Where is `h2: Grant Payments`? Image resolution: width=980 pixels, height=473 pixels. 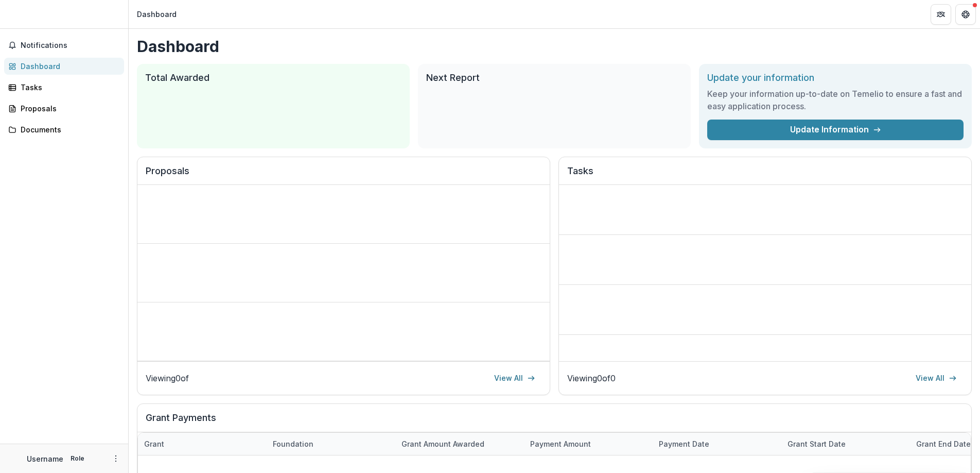
h2: Grant Payments is located at coordinates (554, 422).